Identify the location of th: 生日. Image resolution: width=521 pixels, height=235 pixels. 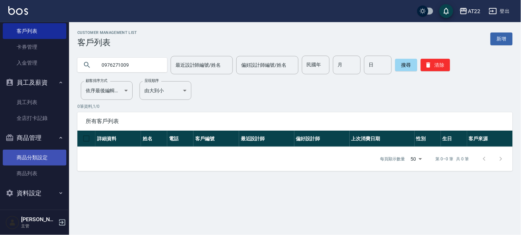
(454, 139).